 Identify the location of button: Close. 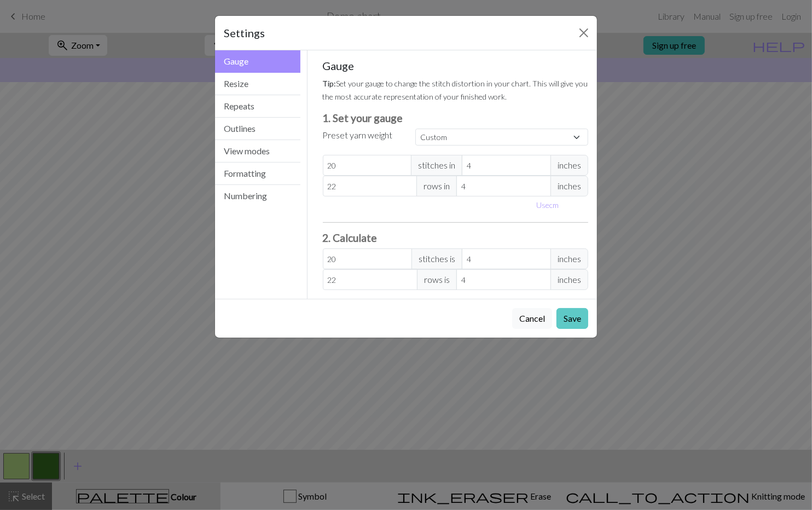
(584, 32).